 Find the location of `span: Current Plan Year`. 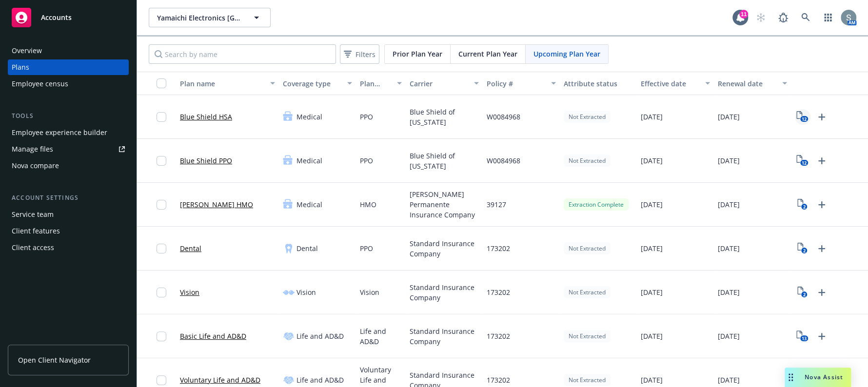

span: Current Plan Year is located at coordinates (487, 53).